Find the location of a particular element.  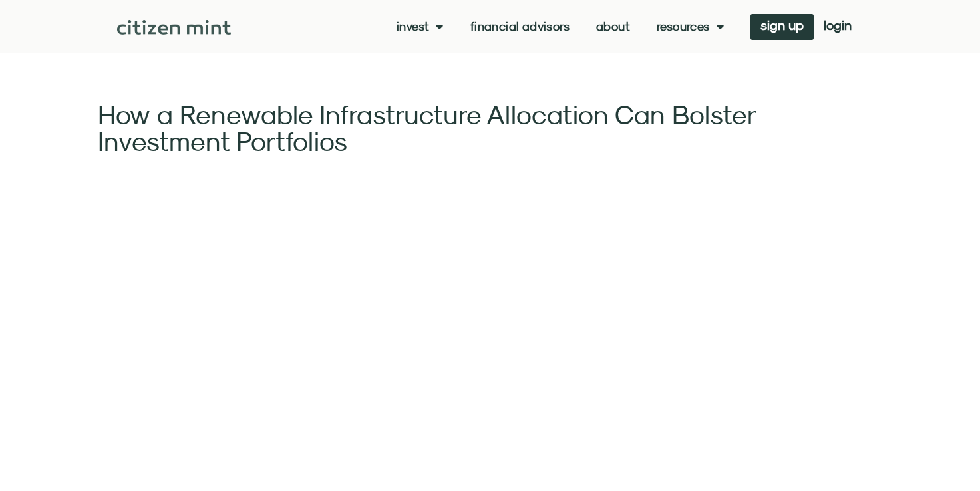

a: Resources is located at coordinates (689, 26).